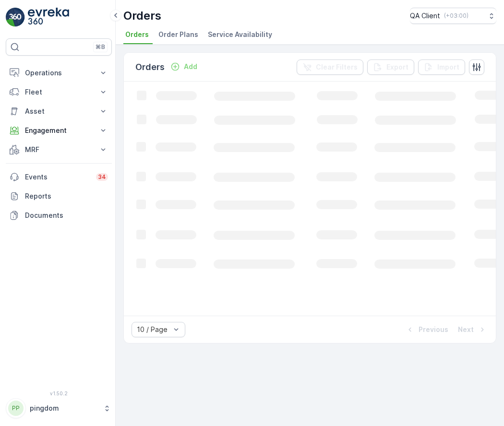 The width and height of the screenshot is (504, 426). Describe the element at coordinates (64, 408) in the screenshot. I see `p: pingdom` at that location.